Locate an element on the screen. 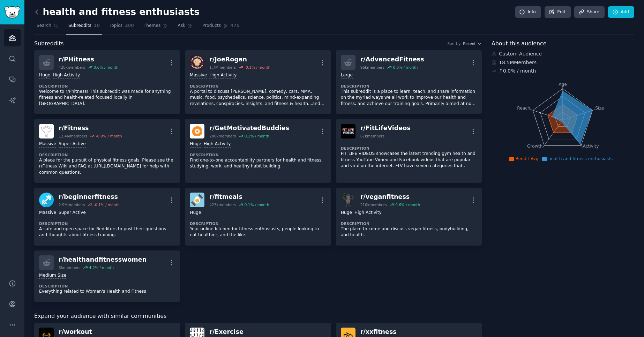 This screenshot has height=337, width=644. div: 4.2 % / month is located at coordinates (101, 268).